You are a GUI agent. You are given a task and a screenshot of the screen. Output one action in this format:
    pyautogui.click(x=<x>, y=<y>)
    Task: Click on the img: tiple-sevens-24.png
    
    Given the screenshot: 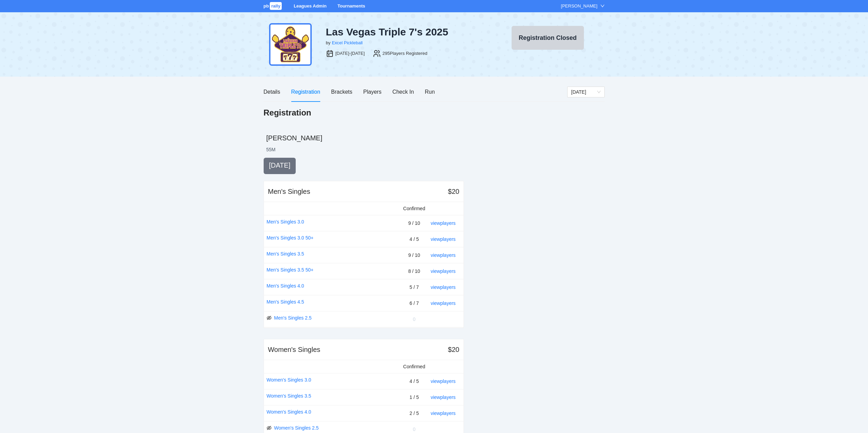 What is the action you would take?
    pyautogui.click(x=290, y=44)
    